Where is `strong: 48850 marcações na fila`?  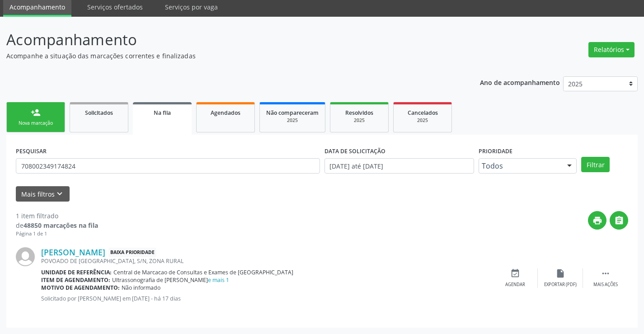
strong: 48850 marcações na fila is located at coordinates (60, 225).